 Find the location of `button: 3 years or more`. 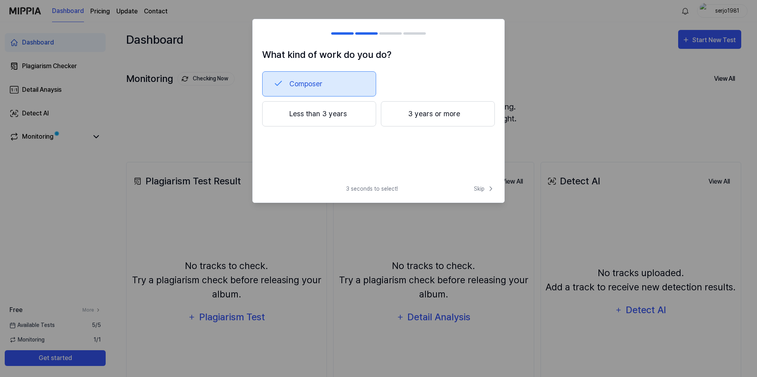

button: 3 years or more is located at coordinates (438, 114).